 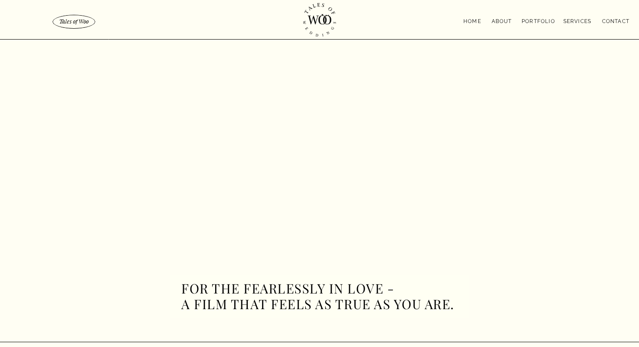 What do you see at coordinates (608, 20) in the screenshot?
I see `a: contact` at bounding box center [608, 20].